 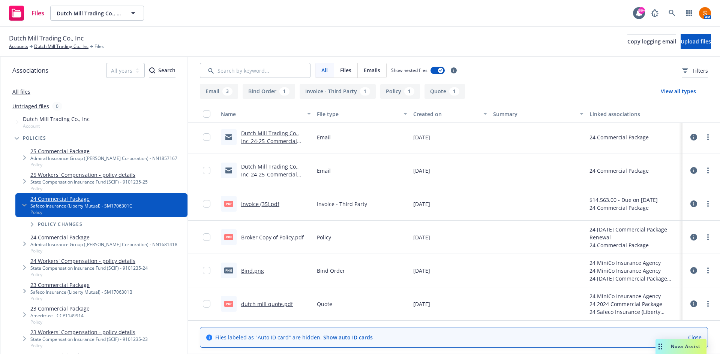 I want to click on a: All files, so click(x=21, y=91).